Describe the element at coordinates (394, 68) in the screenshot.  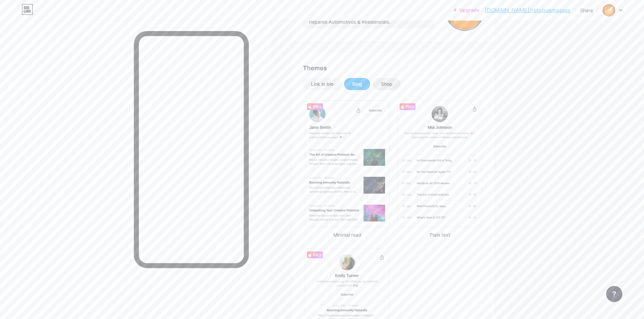
I see `div: Themes` at that location.